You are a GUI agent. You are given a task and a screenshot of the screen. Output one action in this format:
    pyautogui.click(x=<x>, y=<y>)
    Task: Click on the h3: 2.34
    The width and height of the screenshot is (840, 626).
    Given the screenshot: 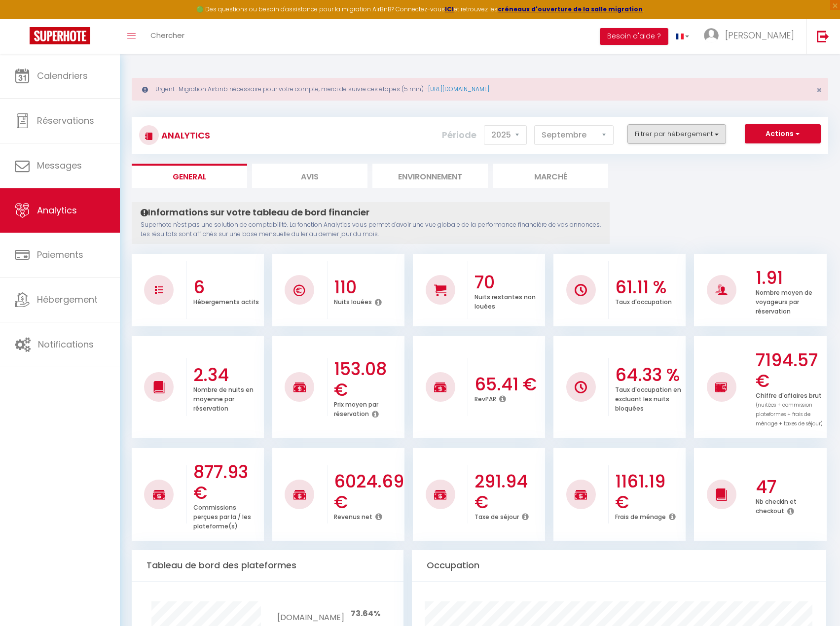 What is the action you would take?
    pyautogui.click(x=227, y=375)
    